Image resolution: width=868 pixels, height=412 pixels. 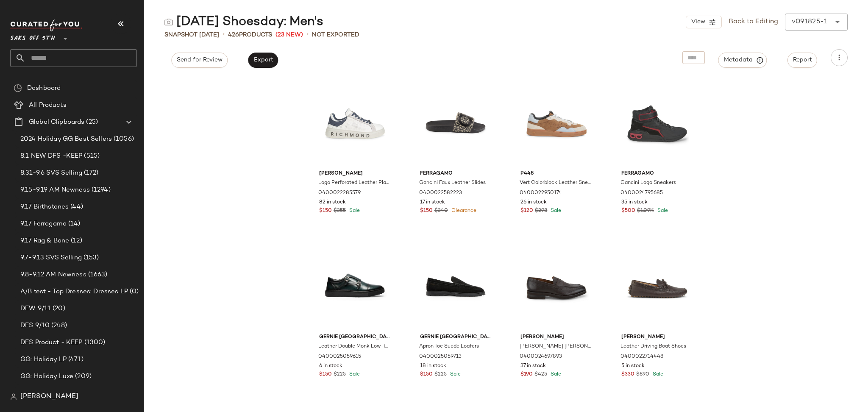 What do you see at coordinates (199, 60) in the screenshot?
I see `button: Send for Review` at bounding box center [199, 60].